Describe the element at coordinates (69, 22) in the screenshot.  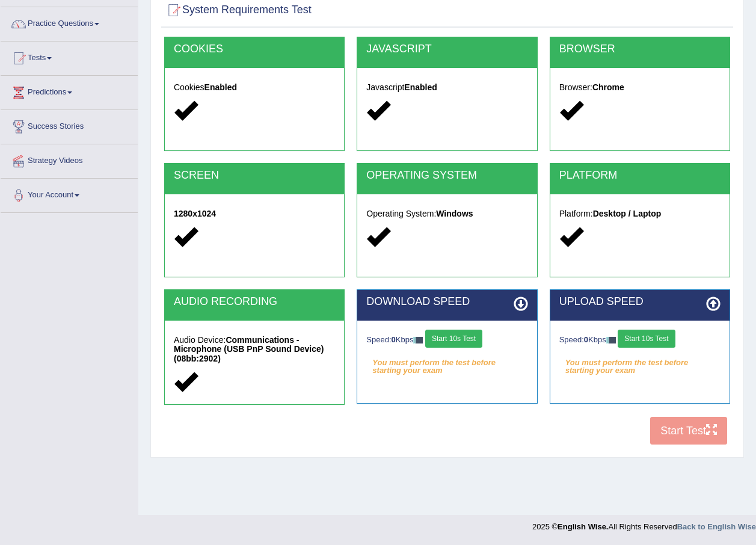
I see `a: Practice Questions` at that location.